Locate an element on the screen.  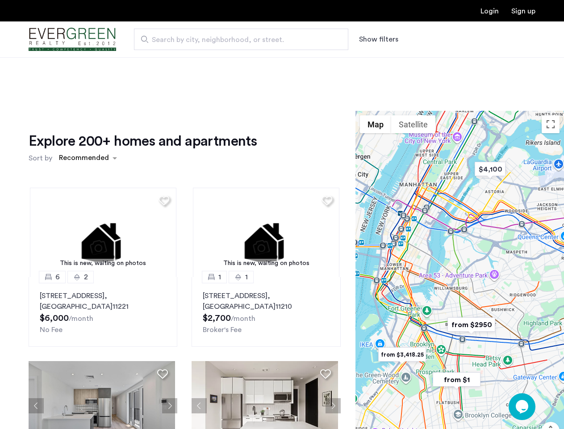
div: Recommended is located at coordinates (83, 159).